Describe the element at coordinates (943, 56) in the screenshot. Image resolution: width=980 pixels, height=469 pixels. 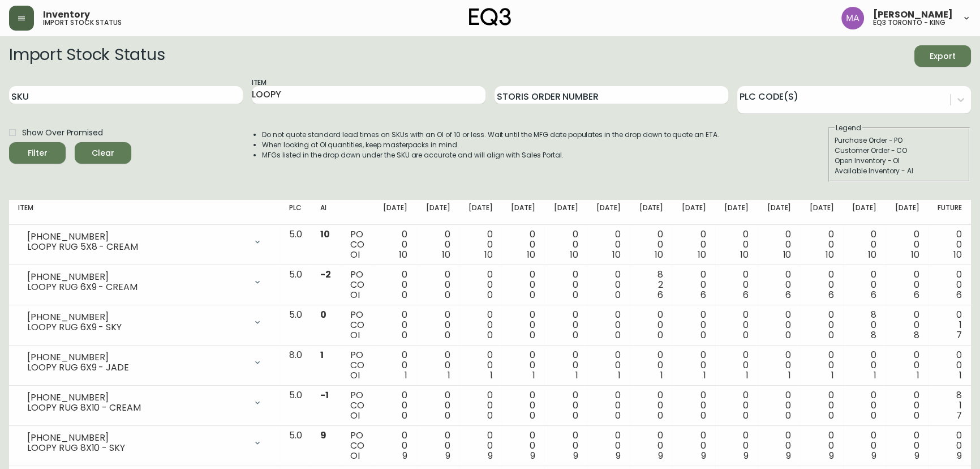
I see `span: Export` at that location.